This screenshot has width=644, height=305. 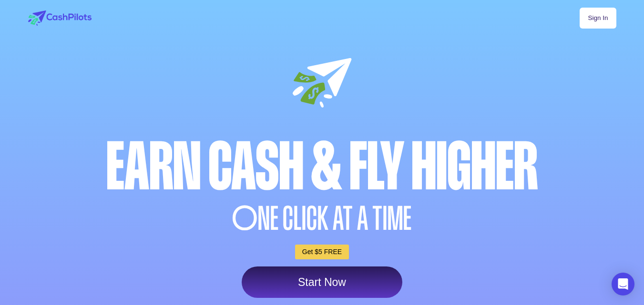 What do you see at coordinates (322, 167) in the screenshot?
I see `div: Earn Cash & Fly higher` at bounding box center [322, 167].